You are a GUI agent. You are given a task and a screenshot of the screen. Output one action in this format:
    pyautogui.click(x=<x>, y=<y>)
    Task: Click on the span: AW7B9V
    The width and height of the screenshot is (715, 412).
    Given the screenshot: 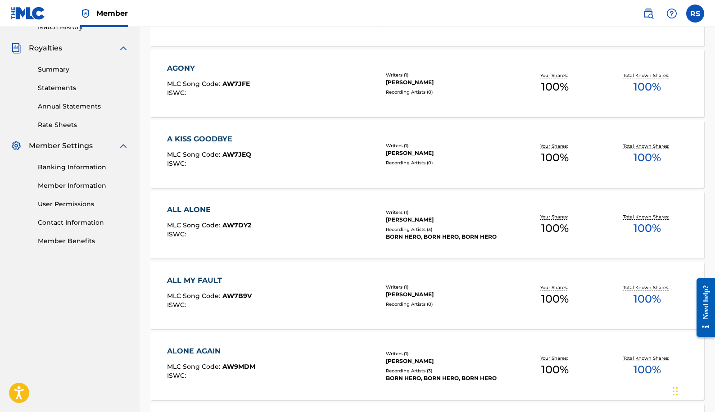 What is the action you would take?
    pyautogui.click(x=237, y=296)
    